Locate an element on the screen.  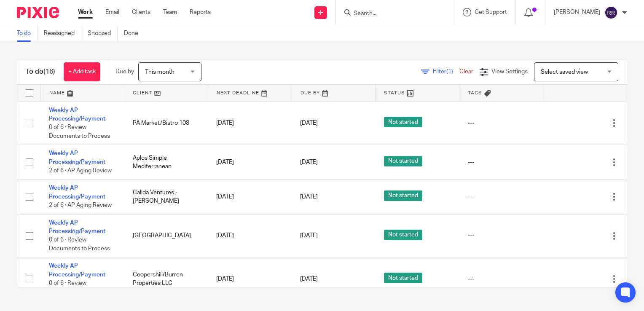
span: Select saved view is located at coordinates (565, 72).